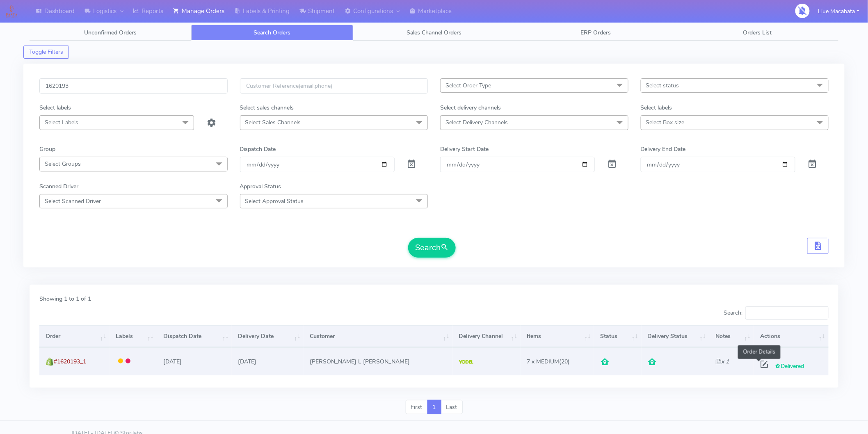  Describe the element at coordinates (65, 299) in the screenshot. I see `label: Showing 1 to 1 of 1` at that location.